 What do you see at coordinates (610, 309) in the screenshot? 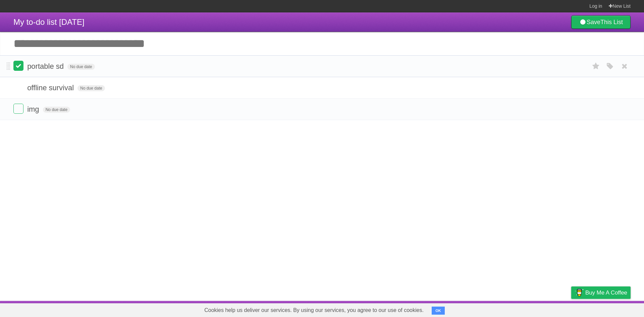
I see `a: Suggest a feature` at bounding box center [610, 309].